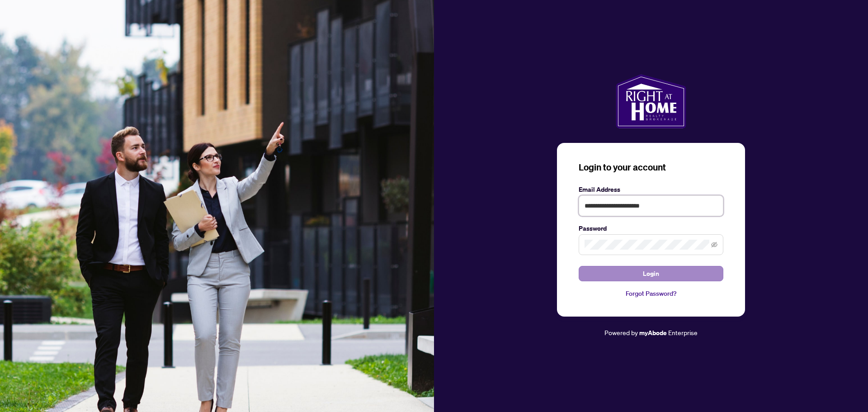 The height and width of the screenshot is (412, 868). I want to click on label: Password, so click(652, 228).